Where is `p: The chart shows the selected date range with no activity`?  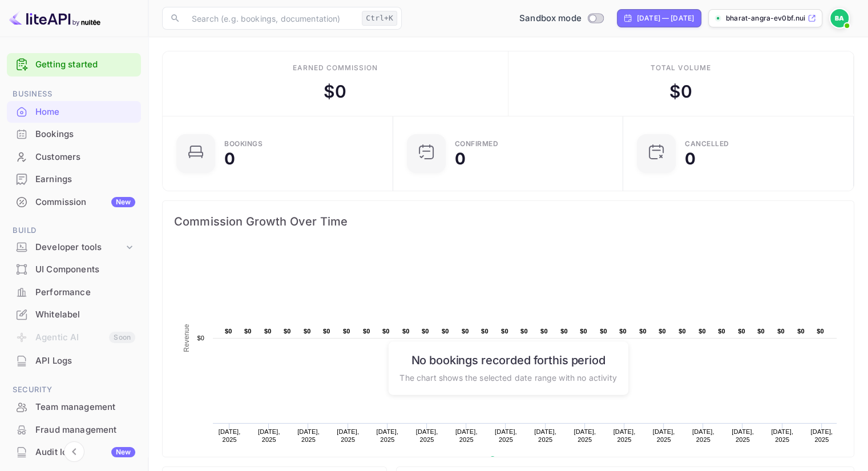 p: The chart shows the selected date range with no activity is located at coordinates (508, 377).